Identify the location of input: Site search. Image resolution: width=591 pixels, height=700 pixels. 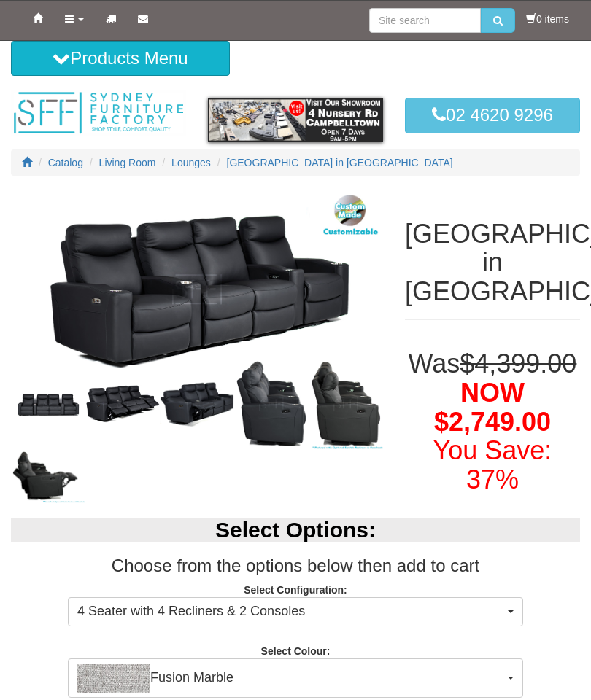
(424, 21).